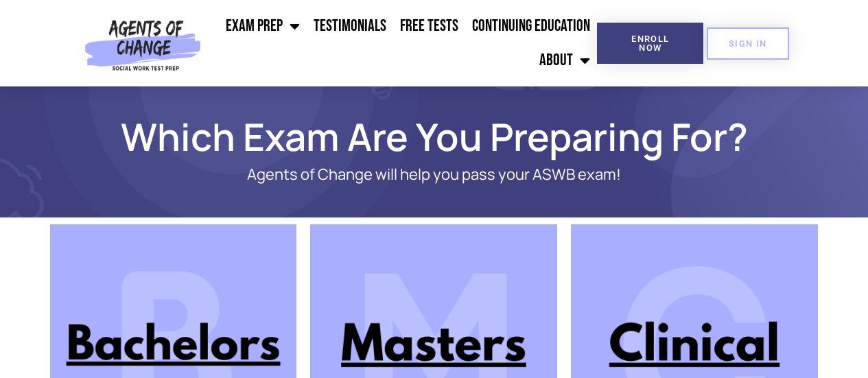  What do you see at coordinates (350, 26) in the screenshot?
I see `a: Testimonials` at bounding box center [350, 26].